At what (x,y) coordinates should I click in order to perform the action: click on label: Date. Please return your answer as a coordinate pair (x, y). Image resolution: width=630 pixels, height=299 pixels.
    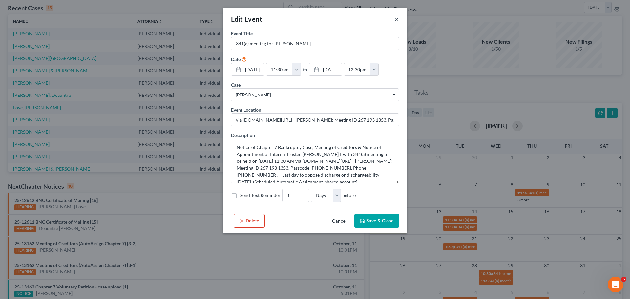
    Looking at the image, I should click on (235, 59).